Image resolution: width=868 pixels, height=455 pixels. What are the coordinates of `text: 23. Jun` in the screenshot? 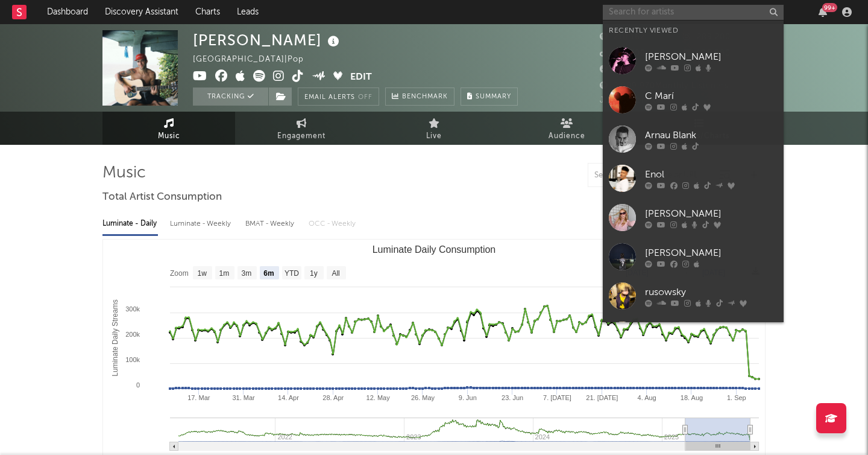 It's located at (513, 397).